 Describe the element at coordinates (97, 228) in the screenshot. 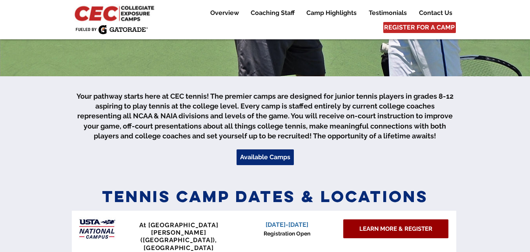

I see `img: USTA Campus image_edited.jpg` at that location.